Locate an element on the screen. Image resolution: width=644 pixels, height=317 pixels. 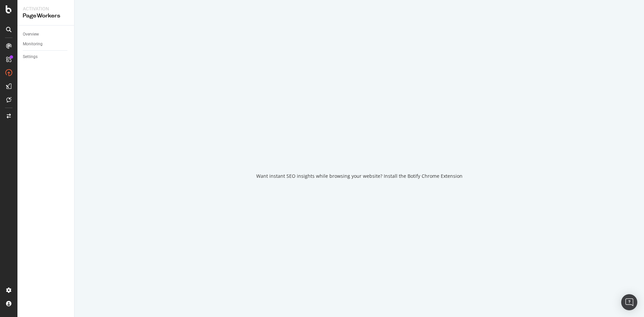
div: Monitoring is located at coordinates (32, 44).